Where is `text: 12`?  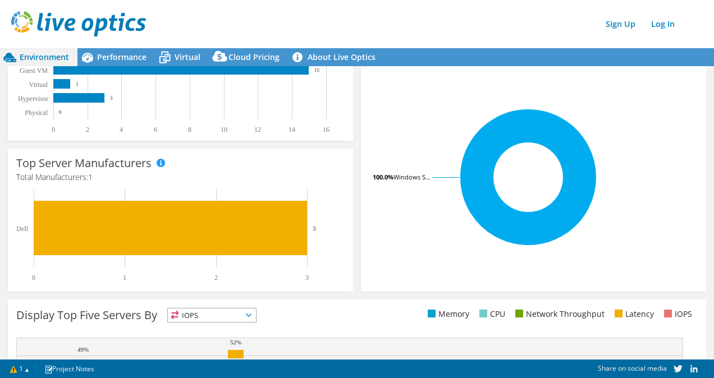 text: 12 is located at coordinates (258, 130).